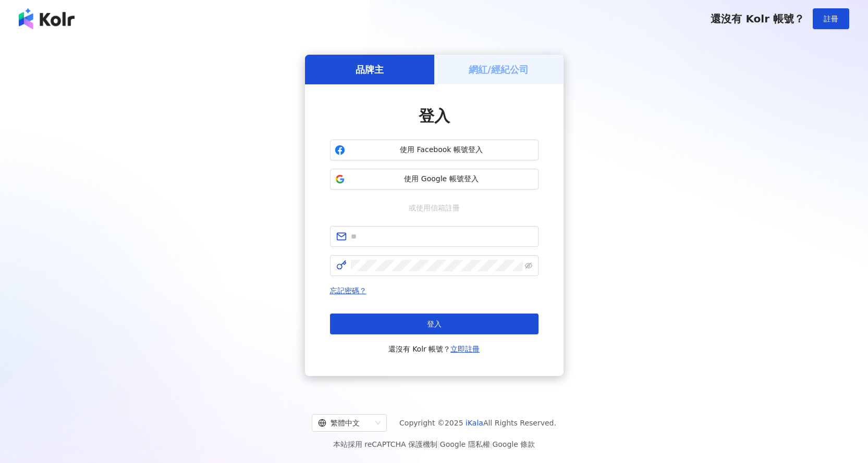 This screenshot has height=463, width=868. I want to click on span: 使用 Facebook 帳號登入, so click(441, 150).